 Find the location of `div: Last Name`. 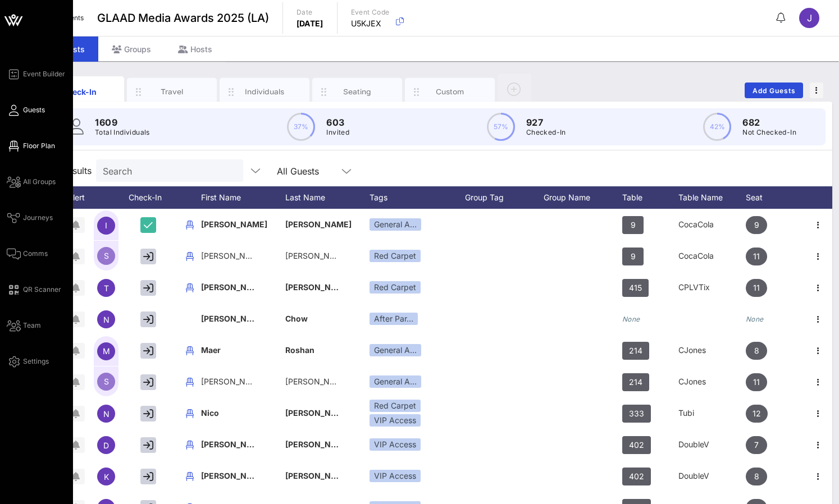

div: Last Name is located at coordinates (328, 198).